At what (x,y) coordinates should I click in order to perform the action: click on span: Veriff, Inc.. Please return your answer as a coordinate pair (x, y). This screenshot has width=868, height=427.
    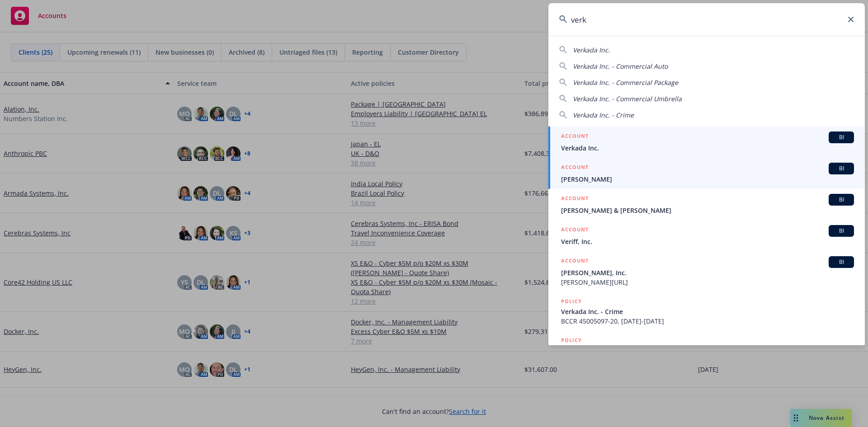
    Looking at the image, I should click on (708, 242).